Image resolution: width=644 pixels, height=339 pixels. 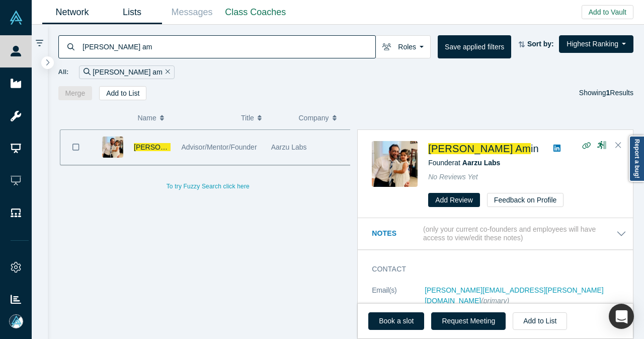 What do you see at coordinates (63, 72) in the screenshot?
I see `span: All:` at bounding box center [63, 72].